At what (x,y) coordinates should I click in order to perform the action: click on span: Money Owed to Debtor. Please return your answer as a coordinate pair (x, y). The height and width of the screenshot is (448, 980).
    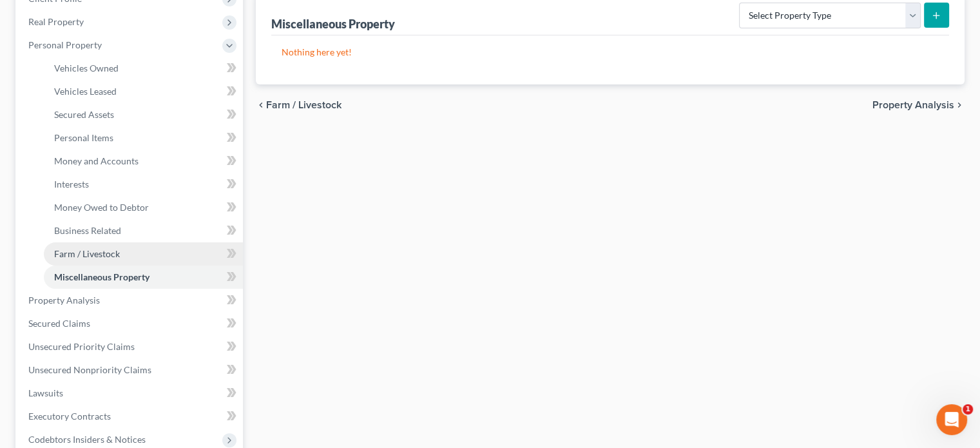
    Looking at the image, I should click on (101, 207).